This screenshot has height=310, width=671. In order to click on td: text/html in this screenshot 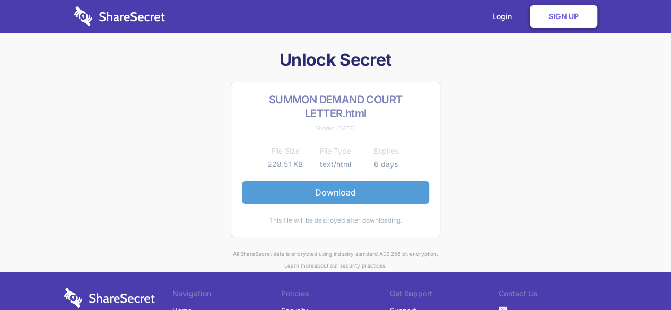, I will do `click(335, 165)`.